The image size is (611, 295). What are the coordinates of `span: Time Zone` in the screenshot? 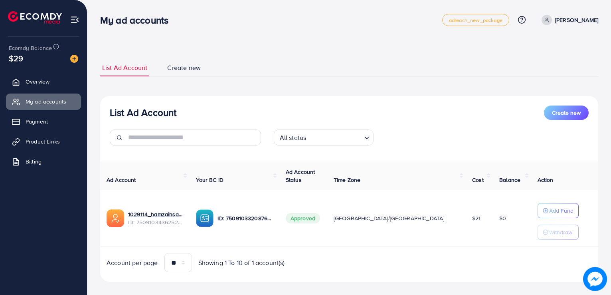 It's located at (347, 180).